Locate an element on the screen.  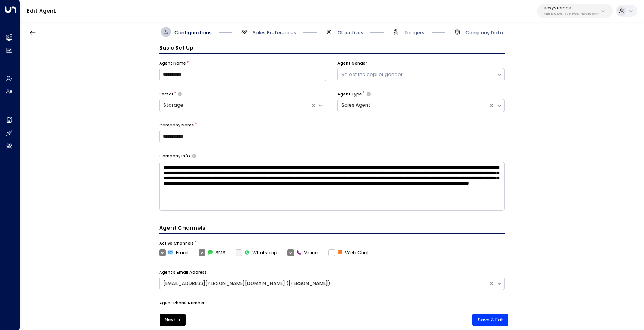
span: Sales Preferences is located at coordinates (274, 33).